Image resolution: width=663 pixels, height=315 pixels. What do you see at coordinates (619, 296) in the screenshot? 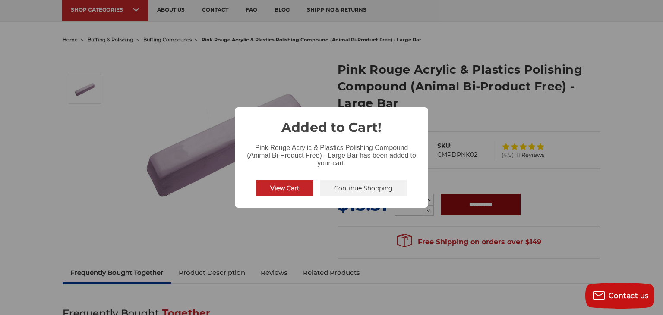
I see `button: Contact us` at bounding box center [619, 296].